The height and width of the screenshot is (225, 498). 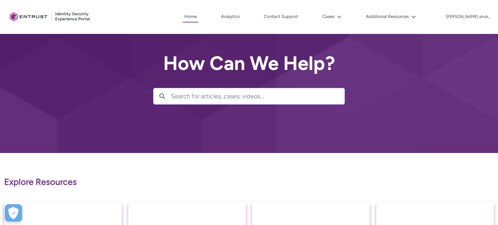 What do you see at coordinates (281, 17) in the screenshot?
I see `a: Contact Support` at bounding box center [281, 17].